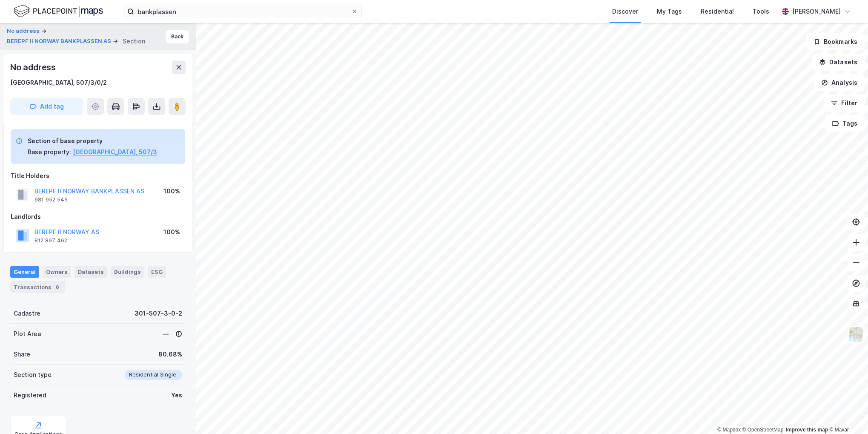  What do you see at coordinates (761, 11) in the screenshot?
I see `div: Tools` at bounding box center [761, 11].